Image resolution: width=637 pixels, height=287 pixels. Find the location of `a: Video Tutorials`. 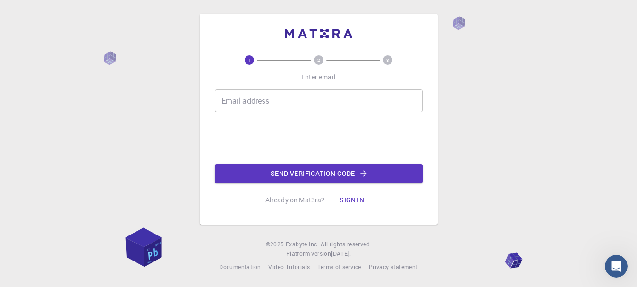

a: Video Tutorials is located at coordinates (289, 267).